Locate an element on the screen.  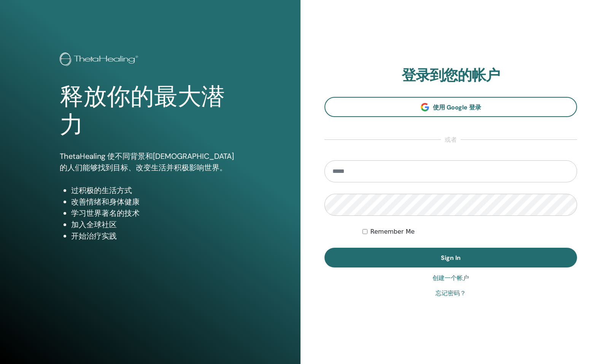
button: Sign In is located at coordinates (451, 258).